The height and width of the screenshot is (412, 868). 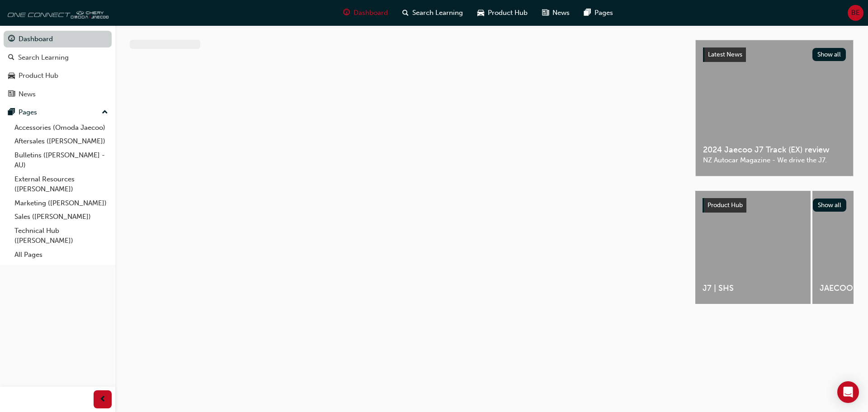 What do you see at coordinates (774, 55) in the screenshot?
I see `a: Latest NewsShow all` at bounding box center [774, 55].